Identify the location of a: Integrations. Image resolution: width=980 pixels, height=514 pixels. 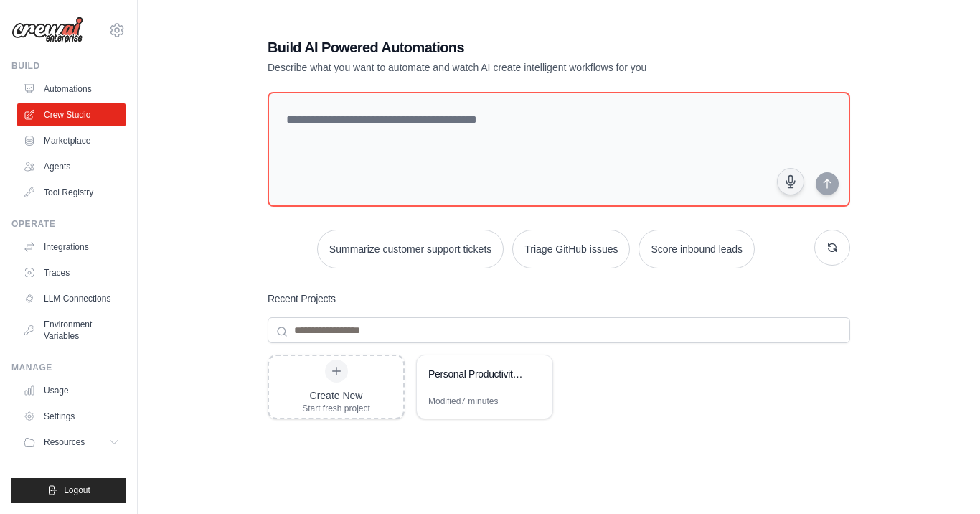
(71, 247).